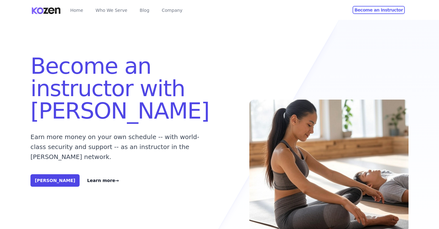 The image size is (439, 229). What do you see at coordinates (378, 10) in the screenshot?
I see `a: Become an Instructor` at bounding box center [378, 10].